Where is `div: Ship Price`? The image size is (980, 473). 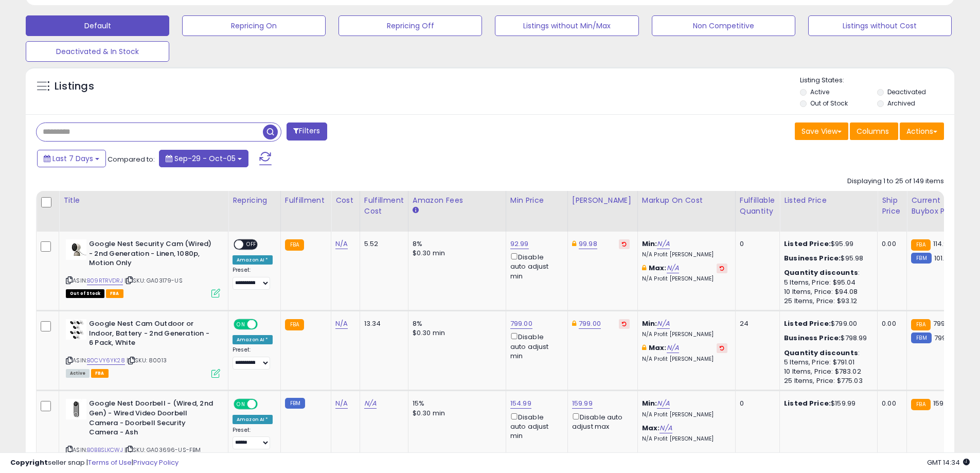
div: Ship Price is located at coordinates (892, 206).